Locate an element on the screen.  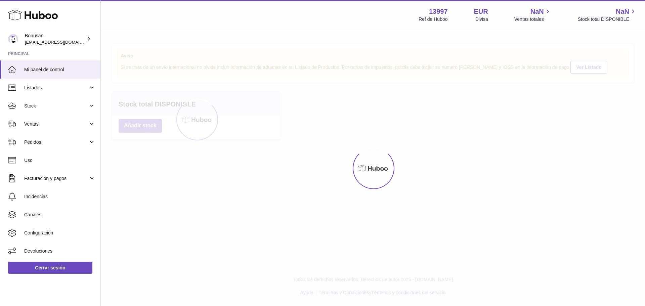
div: Divisa is located at coordinates (482, 19).